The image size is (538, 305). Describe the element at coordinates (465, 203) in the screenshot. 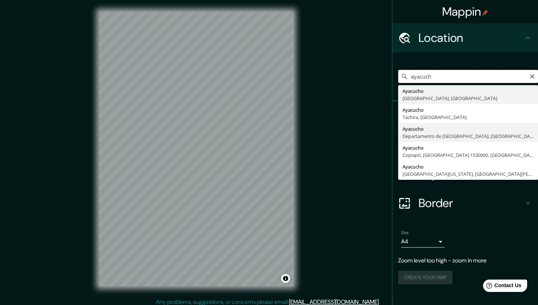

I see `div: Border` at that location.